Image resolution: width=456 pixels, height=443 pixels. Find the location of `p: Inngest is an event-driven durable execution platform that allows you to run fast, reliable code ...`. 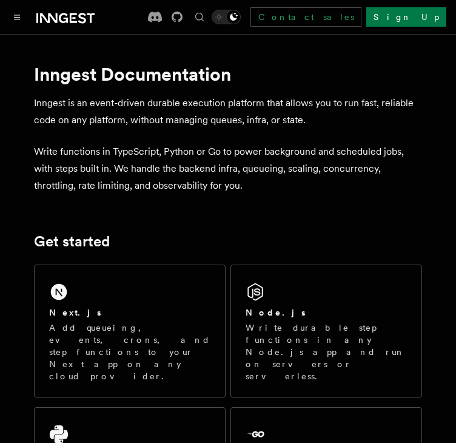

p: Inngest is an event-driven durable execution platform that allows you to run fast, reliable code ... is located at coordinates (228, 112).